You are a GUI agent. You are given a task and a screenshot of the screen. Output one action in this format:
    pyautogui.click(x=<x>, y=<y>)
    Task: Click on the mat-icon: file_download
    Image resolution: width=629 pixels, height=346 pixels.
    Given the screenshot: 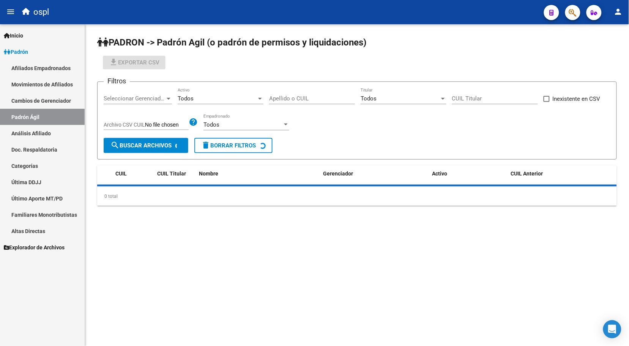 What is the action you would take?
    pyautogui.click(x=113, y=62)
    